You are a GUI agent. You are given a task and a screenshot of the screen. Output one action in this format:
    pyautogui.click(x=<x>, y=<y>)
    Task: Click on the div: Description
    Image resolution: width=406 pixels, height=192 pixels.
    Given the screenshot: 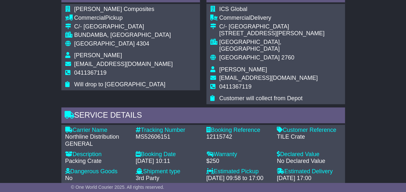 What is the action you would take?
    pyautogui.click(x=97, y=154)
    